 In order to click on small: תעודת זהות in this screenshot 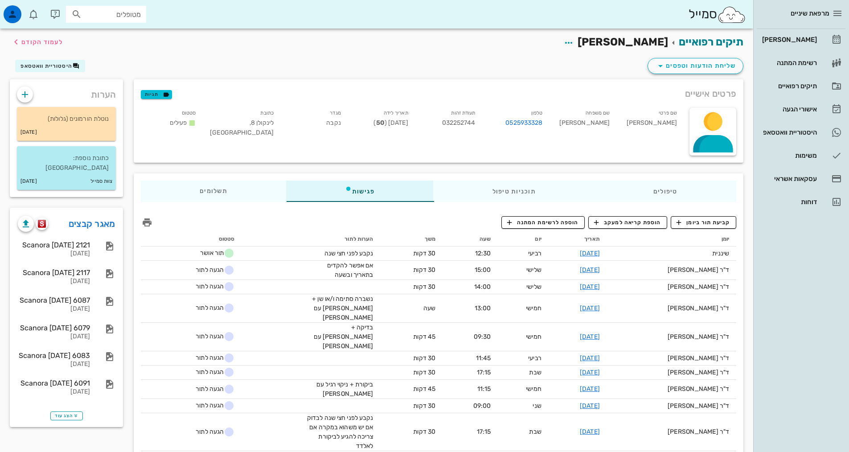, I will do `click(463, 113)`.